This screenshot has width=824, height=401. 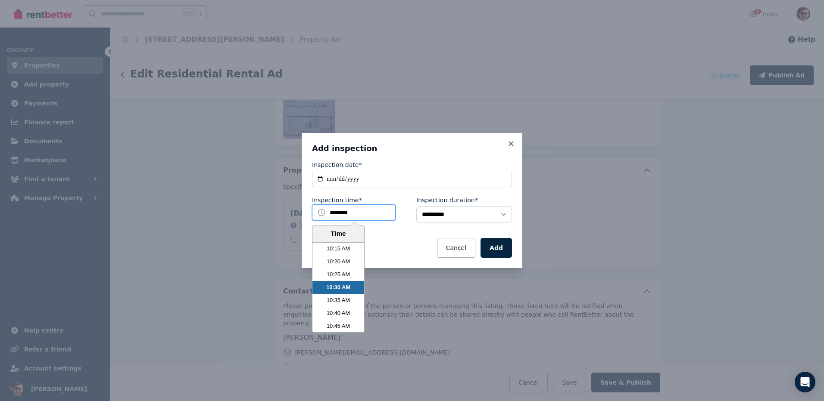 I want to click on h3: Add inspection, so click(x=412, y=149).